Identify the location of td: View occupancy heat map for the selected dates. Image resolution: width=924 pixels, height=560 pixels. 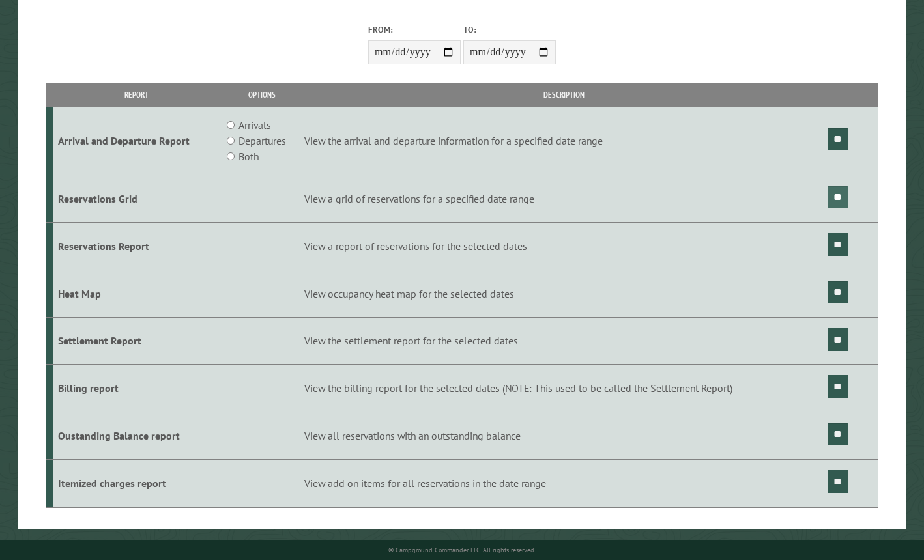
(564, 293).